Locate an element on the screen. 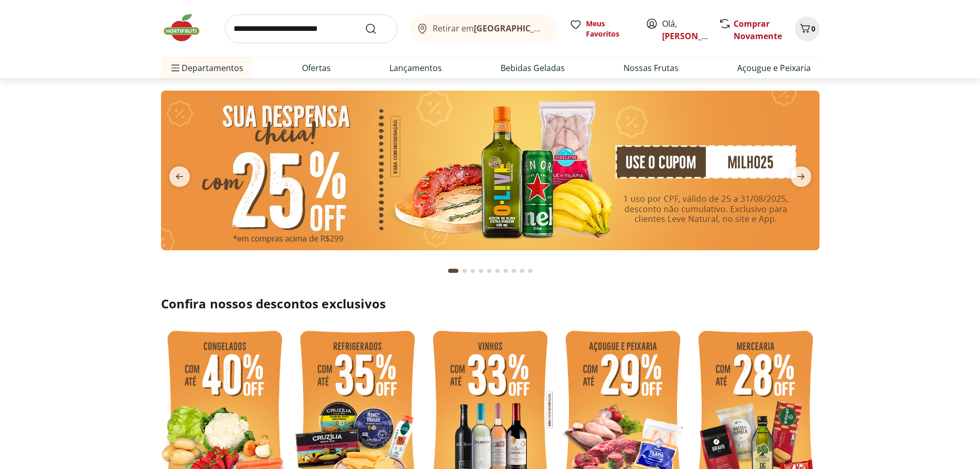 Image resolution: width=980 pixels, height=469 pixels. img: cupom is located at coordinates (490, 171).